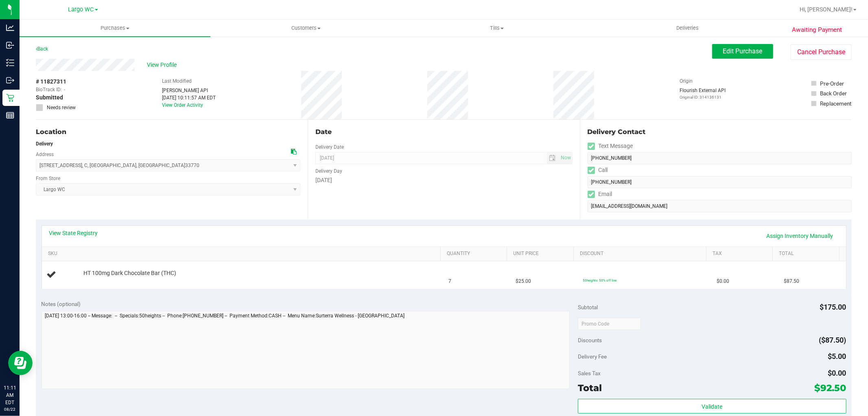  Describe the element at coordinates (294, 151) in the screenshot. I see `div: Copy address to clipboard` at that location.